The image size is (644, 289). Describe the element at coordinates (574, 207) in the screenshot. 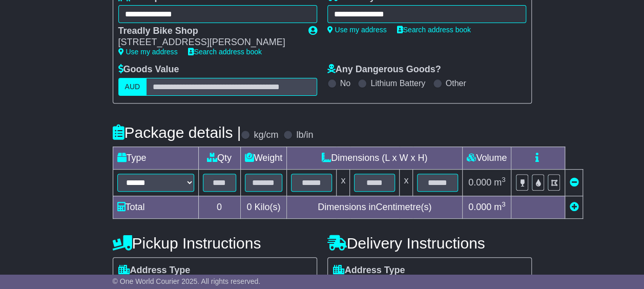

I see `a: Add new item` at that location.